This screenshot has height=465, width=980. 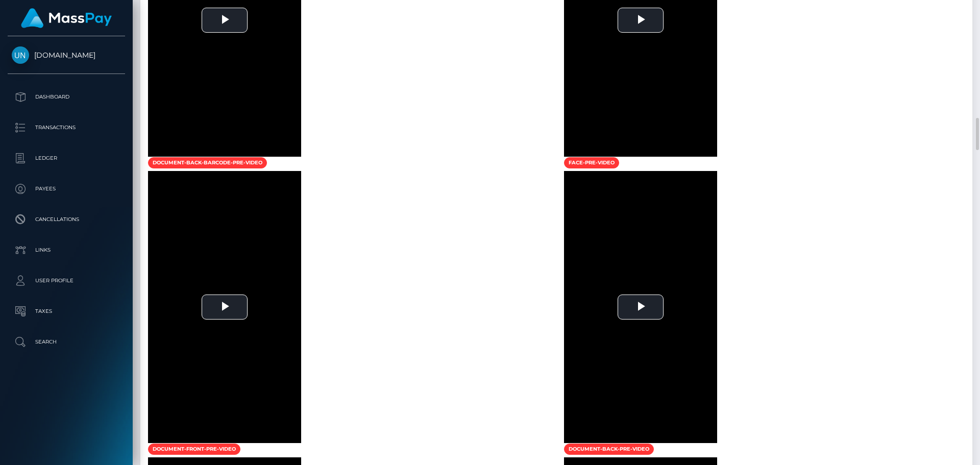 I want to click on p: Search, so click(x=66, y=342).